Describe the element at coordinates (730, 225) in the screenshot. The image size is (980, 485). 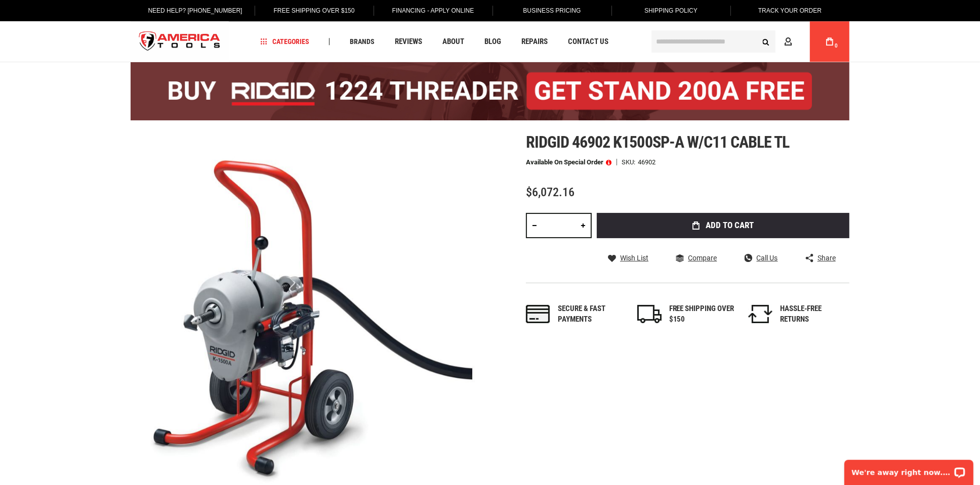
I see `span: Add to Cart` at that location.